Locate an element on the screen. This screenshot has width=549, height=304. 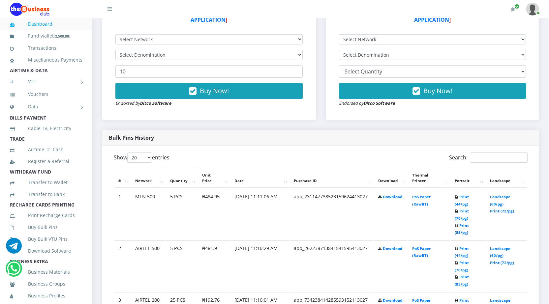
i: Renew/Upgrade Subscription is located at coordinates (513, 9).